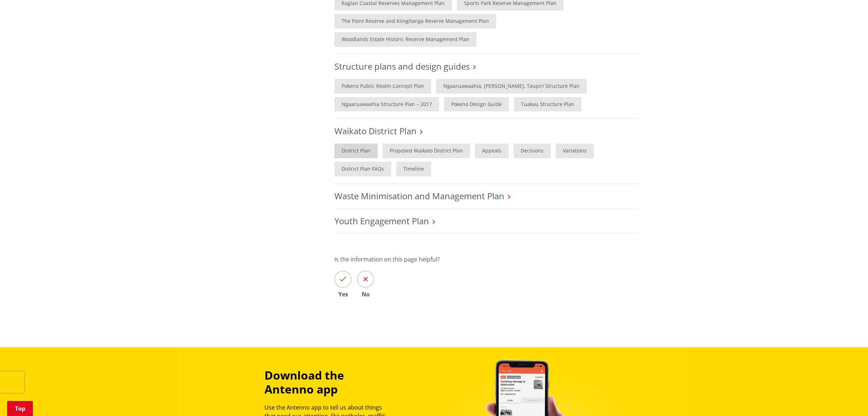 This screenshot has height=416, width=868. I want to click on a: Woodlands Estate Historic Reserve Management Plan, so click(406, 39).